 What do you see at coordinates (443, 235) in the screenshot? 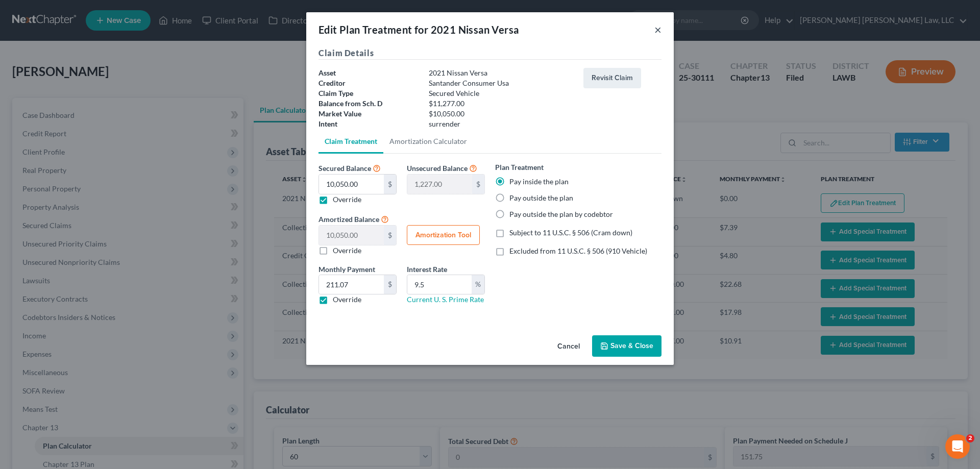
I see `button: Amortization Tool` at bounding box center [443, 235].